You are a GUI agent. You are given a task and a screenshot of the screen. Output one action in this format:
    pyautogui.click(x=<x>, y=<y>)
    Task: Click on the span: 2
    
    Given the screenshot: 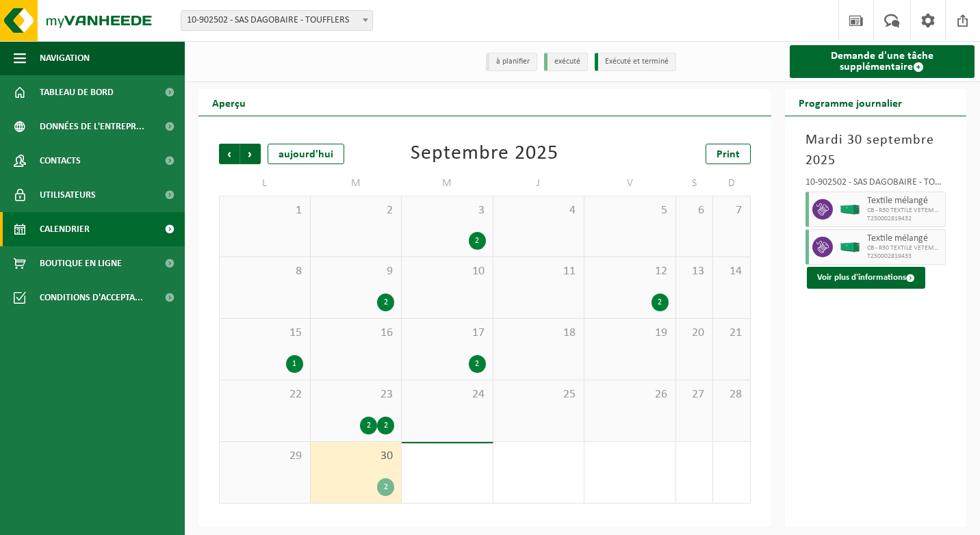 What is the action you would take?
    pyautogui.click(x=356, y=211)
    